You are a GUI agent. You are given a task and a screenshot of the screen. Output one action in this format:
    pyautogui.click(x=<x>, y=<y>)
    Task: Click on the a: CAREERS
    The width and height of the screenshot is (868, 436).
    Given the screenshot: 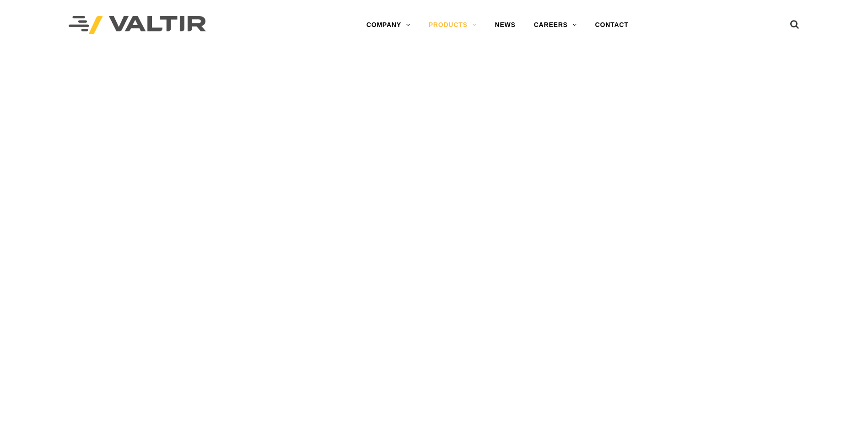 What is the action you would take?
    pyautogui.click(x=555, y=25)
    